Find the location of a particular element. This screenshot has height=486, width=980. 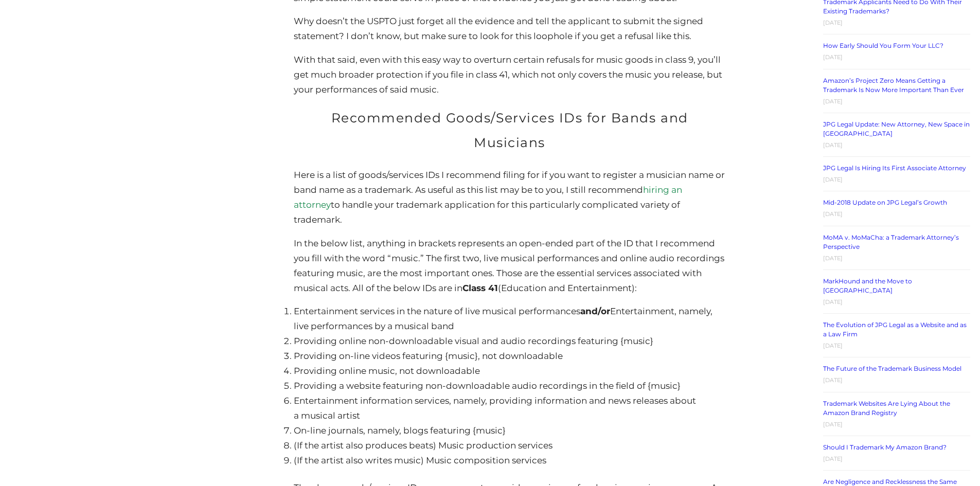

a: The Future of the Trademark Business Model is located at coordinates (892, 368).